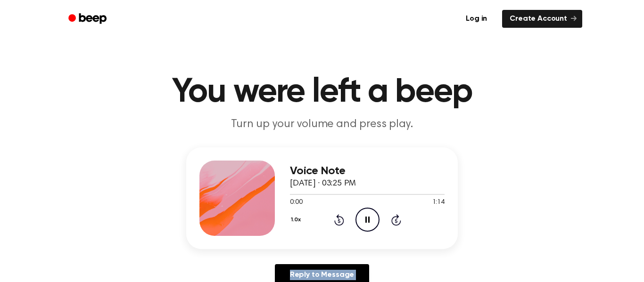  Describe the element at coordinates (297, 220) in the screenshot. I see `button: 1.0x` at that location.